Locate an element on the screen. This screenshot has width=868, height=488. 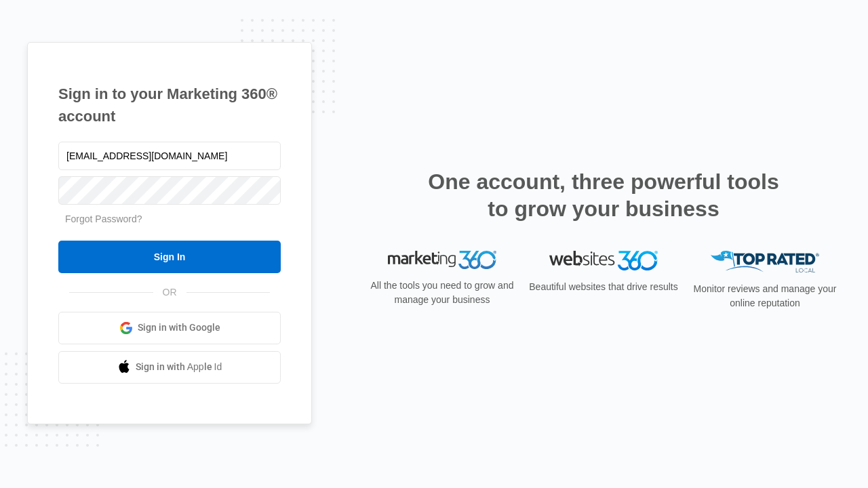
p: Monitor reviews and manage your online reputation is located at coordinates (765, 297).